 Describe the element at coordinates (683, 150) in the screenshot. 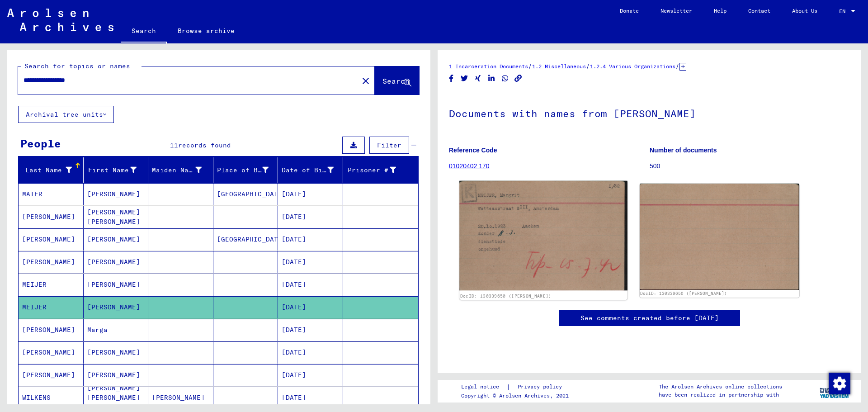

I see `b: Number of documents` at that location.